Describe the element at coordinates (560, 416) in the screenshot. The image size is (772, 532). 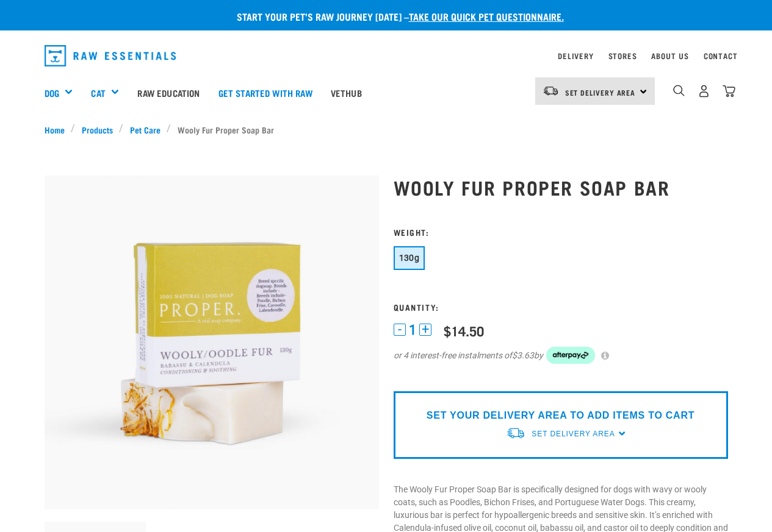
I see `p: SET YOUR DELIVERY AREA TO ADD ITEMS TO CART` at that location.